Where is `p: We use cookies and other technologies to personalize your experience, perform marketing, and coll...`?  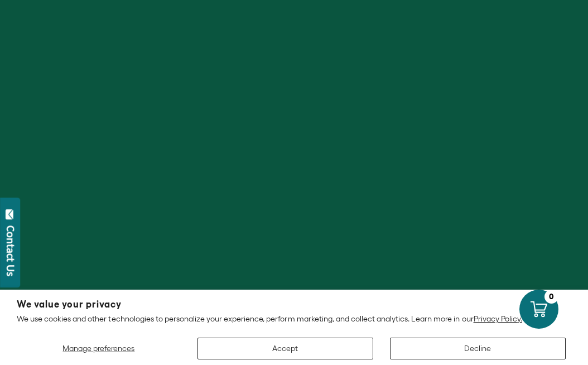 p: We use cookies and other technologies to personalize your experience, perform marketing, and coll... is located at coordinates (294, 319).